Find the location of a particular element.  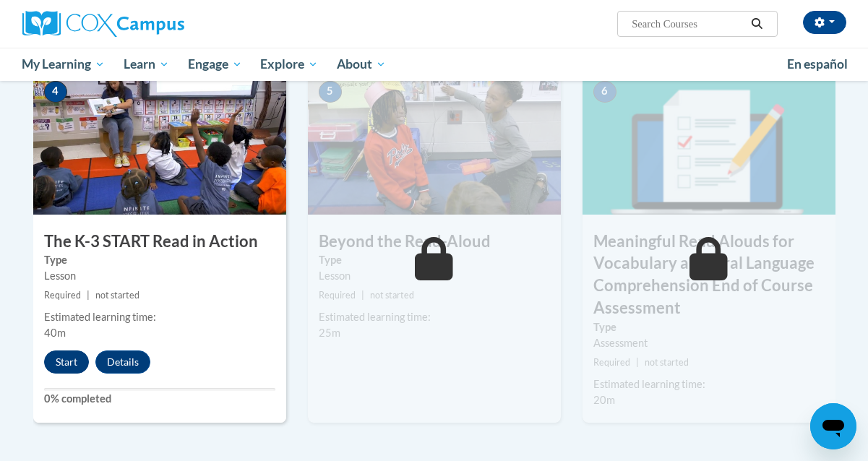

label: 0% completed is located at coordinates (160, 399).